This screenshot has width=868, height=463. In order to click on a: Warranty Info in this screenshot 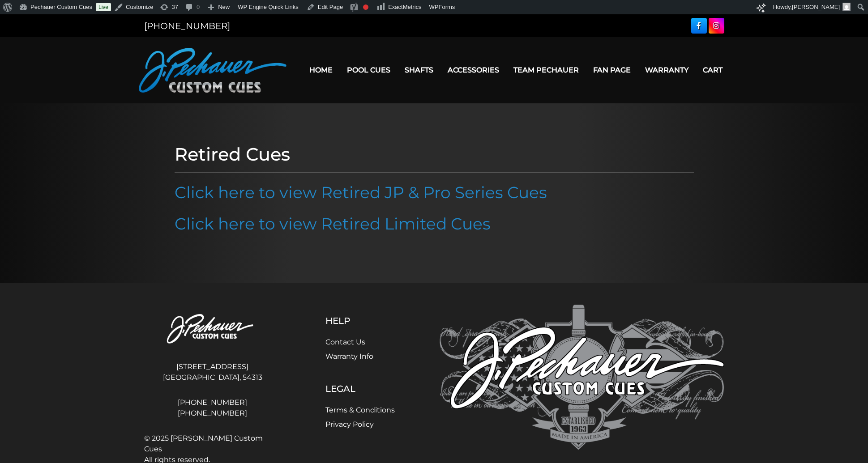, I will do `click(349, 356)`.